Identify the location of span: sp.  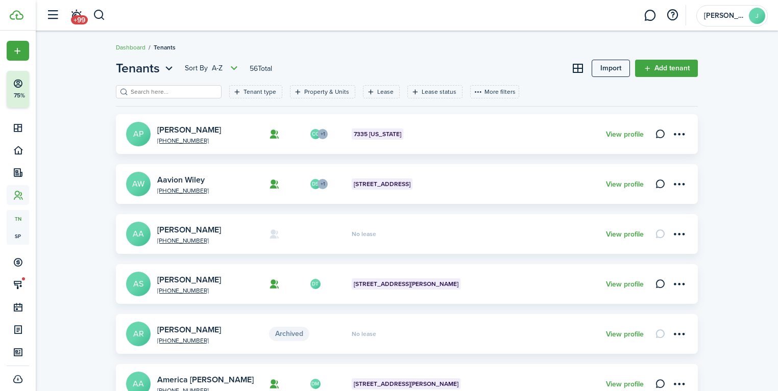
(18, 236).